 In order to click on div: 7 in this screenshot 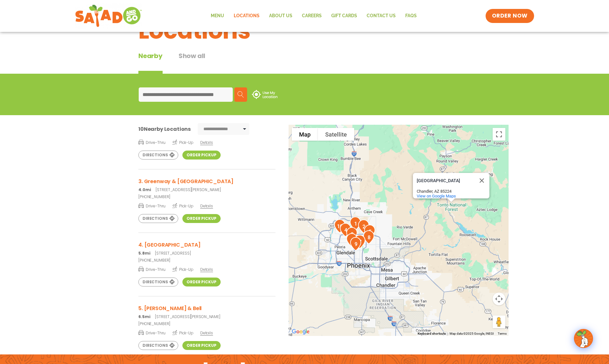, I will do `click(360, 242)`.